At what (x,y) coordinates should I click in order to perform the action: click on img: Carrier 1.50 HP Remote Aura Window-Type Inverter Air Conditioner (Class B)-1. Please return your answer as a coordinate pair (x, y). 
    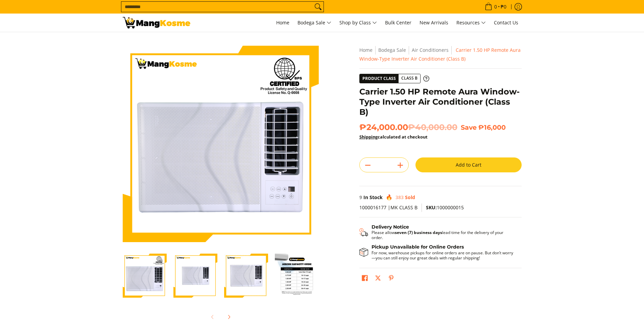
    Looking at the image, I should click on (144, 275).